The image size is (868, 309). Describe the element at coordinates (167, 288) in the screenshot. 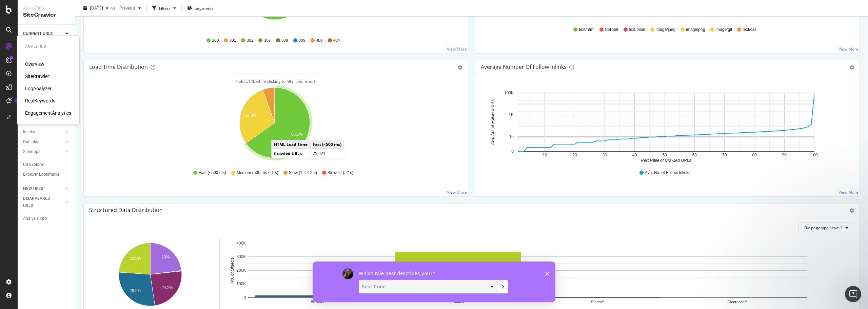

I see `text: 24.2%` at that location.